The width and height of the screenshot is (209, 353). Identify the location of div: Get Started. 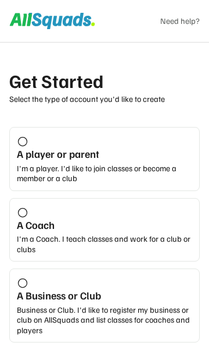
(99, 80).